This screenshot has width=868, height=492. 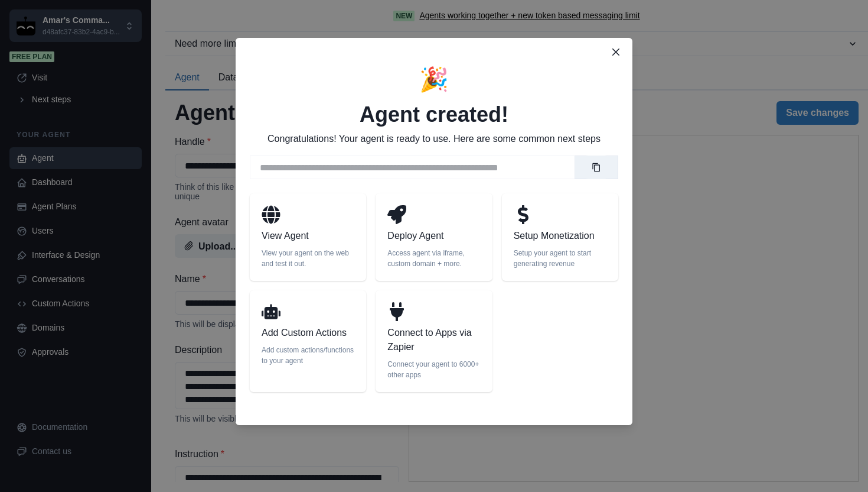 I want to click on p: Deploy Agent, so click(x=434, y=236).